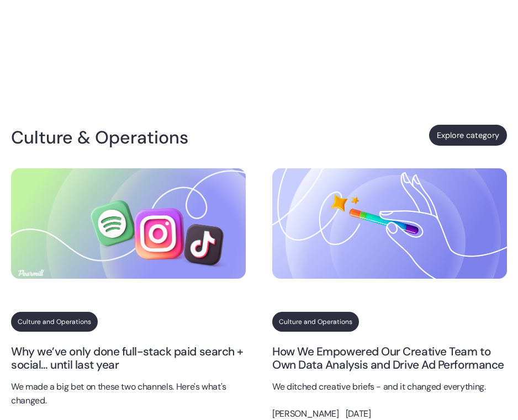  I want to click on a: Explore category, so click(468, 135).